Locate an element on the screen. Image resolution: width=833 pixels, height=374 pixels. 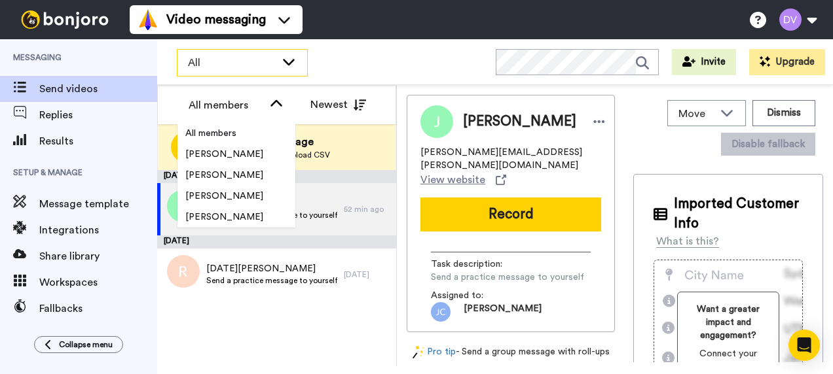
img: r.png is located at coordinates (183, 272).